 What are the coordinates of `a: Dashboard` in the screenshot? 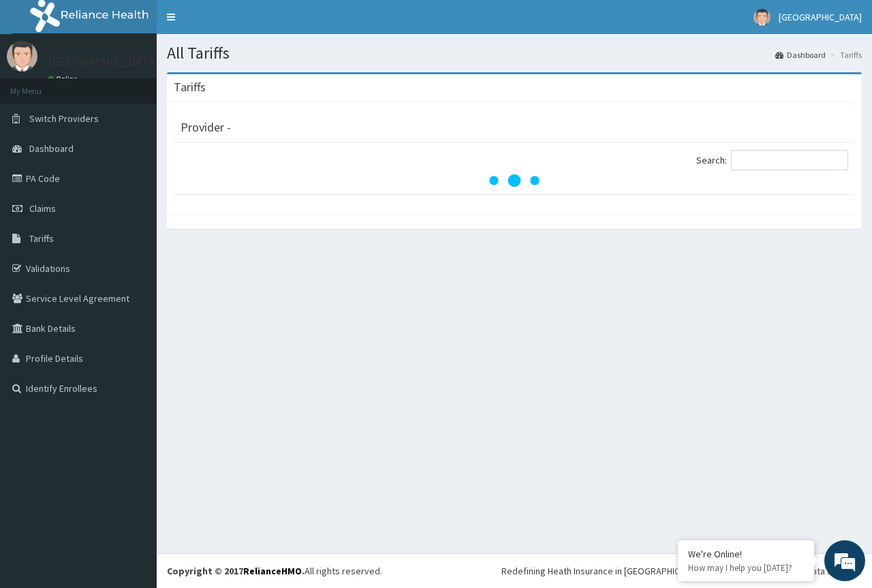 It's located at (801, 54).